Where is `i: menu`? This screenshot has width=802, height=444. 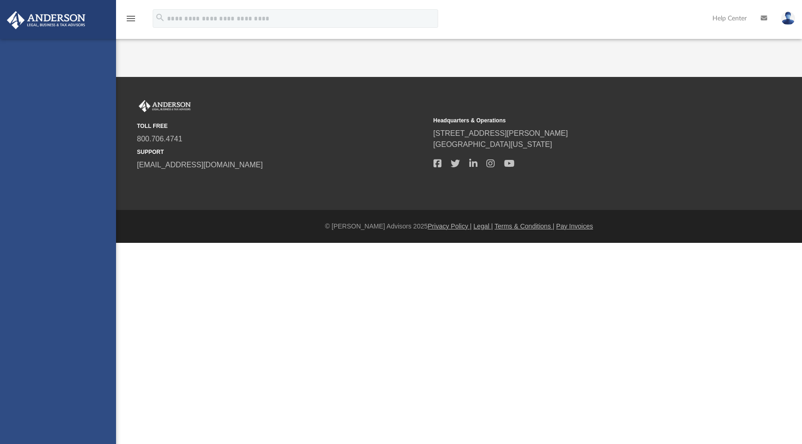 i: menu is located at coordinates (131, 19).